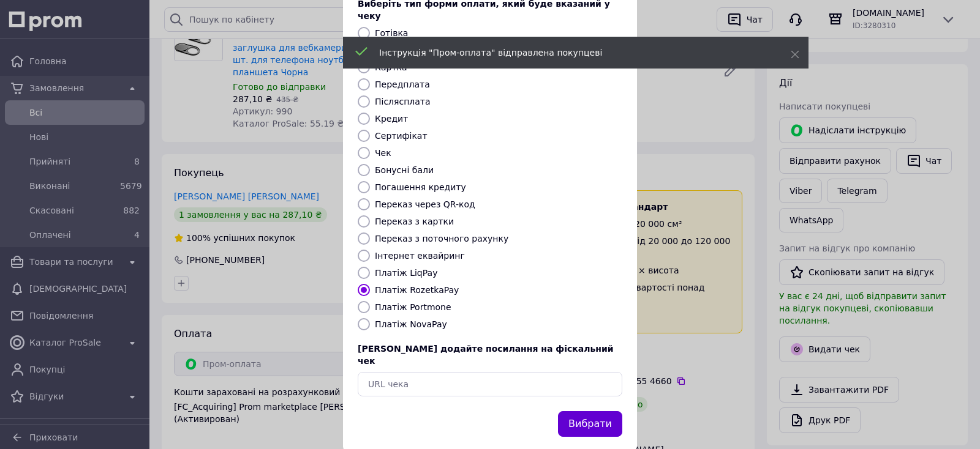 Image resolution: width=980 pixels, height=449 pixels. What do you see at coordinates (402, 102) in the screenshot?
I see `label: Післясплата` at bounding box center [402, 102].